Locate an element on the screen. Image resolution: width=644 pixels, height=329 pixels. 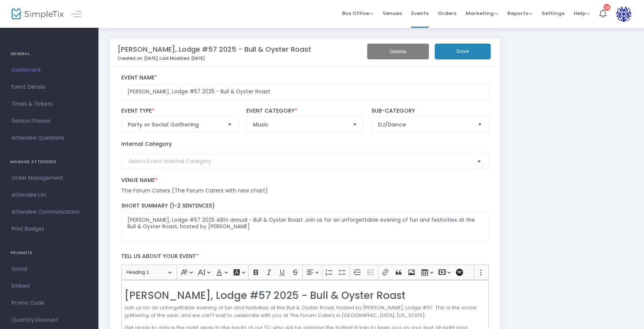
span: Heading 1 is located at coordinates (146, 273).